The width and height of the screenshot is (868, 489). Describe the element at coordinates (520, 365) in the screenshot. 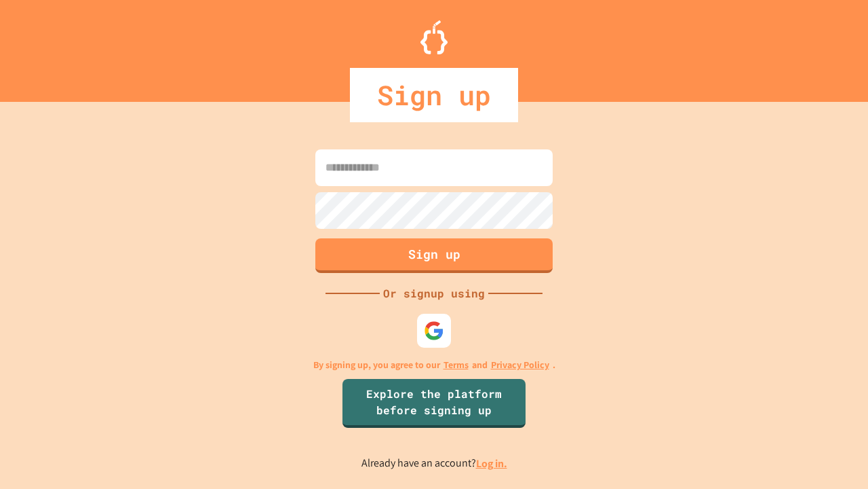

I see `a: Privacy Policy` at that location.